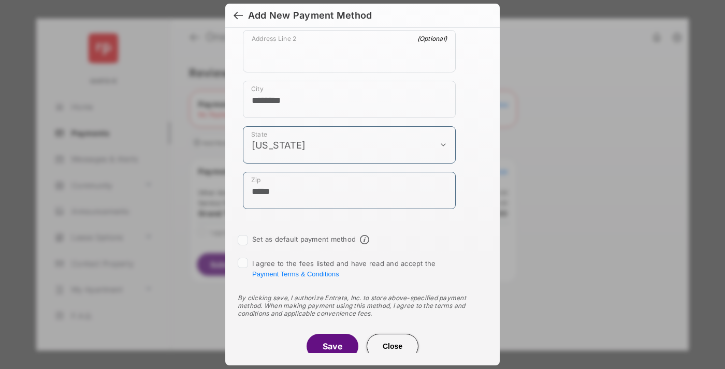  I want to click on button: I agree to the fees listed and have read and accept the, so click(295, 274).